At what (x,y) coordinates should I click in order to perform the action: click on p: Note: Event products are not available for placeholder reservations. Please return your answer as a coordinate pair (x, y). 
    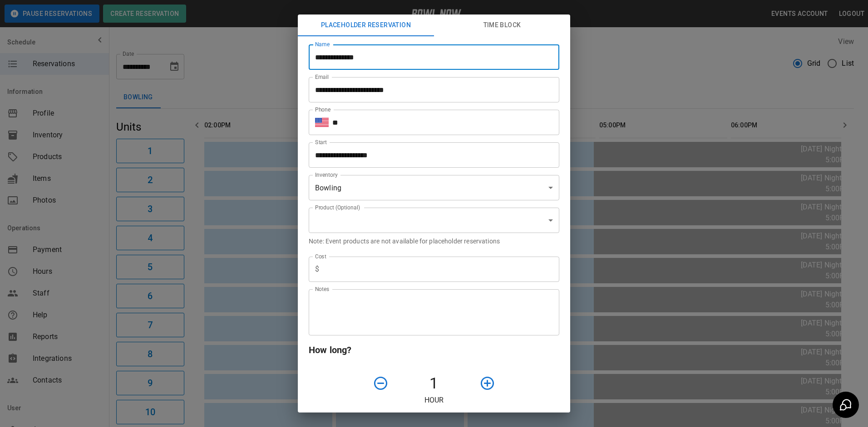
    Looking at the image, I should click on (434, 241).